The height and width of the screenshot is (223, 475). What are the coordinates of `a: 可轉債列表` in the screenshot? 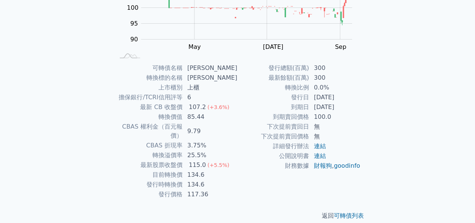 It's located at (349, 215).